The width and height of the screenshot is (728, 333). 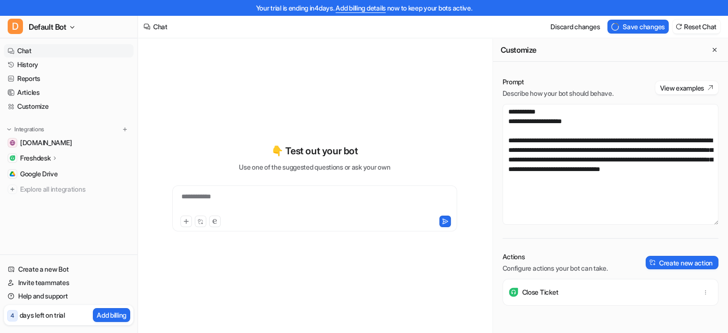 I want to click on span: Explore all integrations, so click(x=75, y=189).